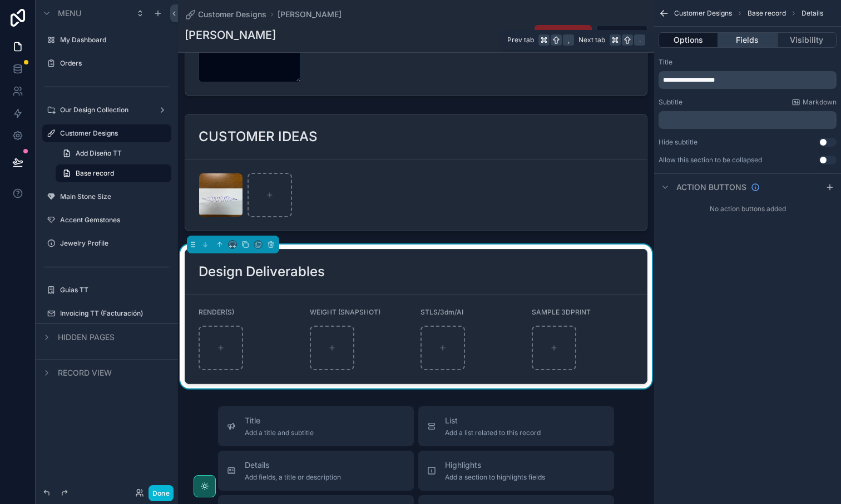 The height and width of the screenshot is (504, 841). What do you see at coordinates (115, 314) in the screenshot?
I see `label: Invoicing TT (Facturación)` at bounding box center [115, 314].